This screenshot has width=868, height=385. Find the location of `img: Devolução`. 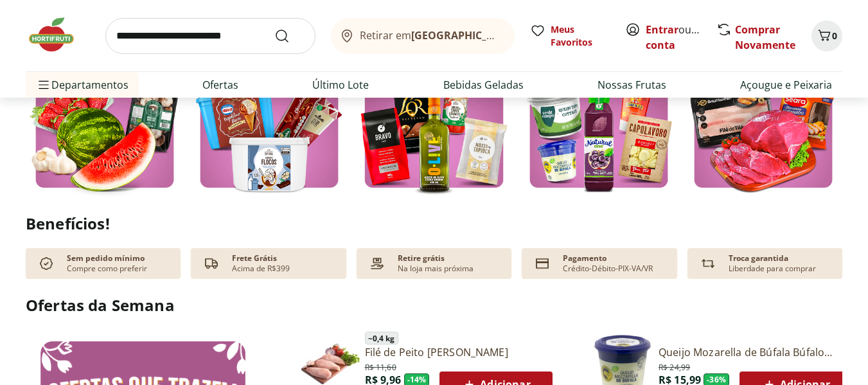

img: Devolução is located at coordinates (707, 263).